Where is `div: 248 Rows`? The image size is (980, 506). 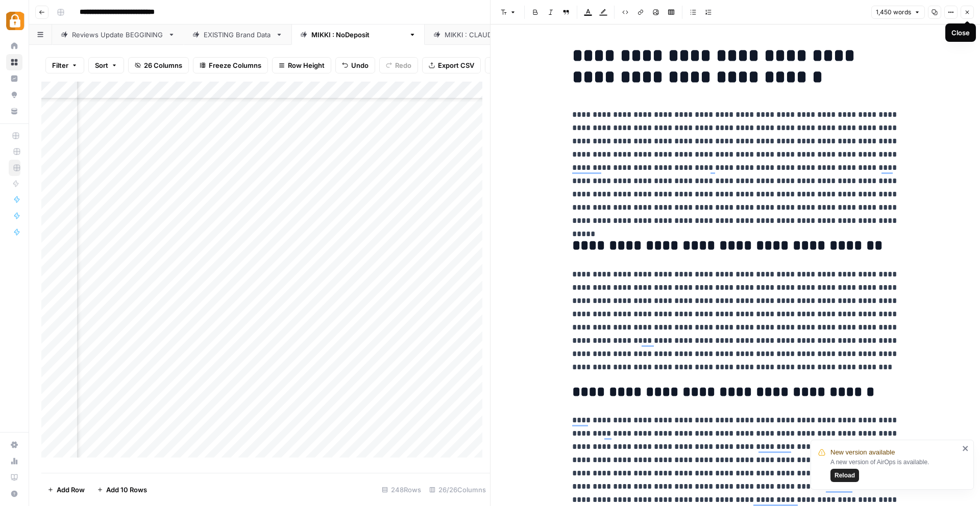
div: 248 Rows is located at coordinates (402, 489).